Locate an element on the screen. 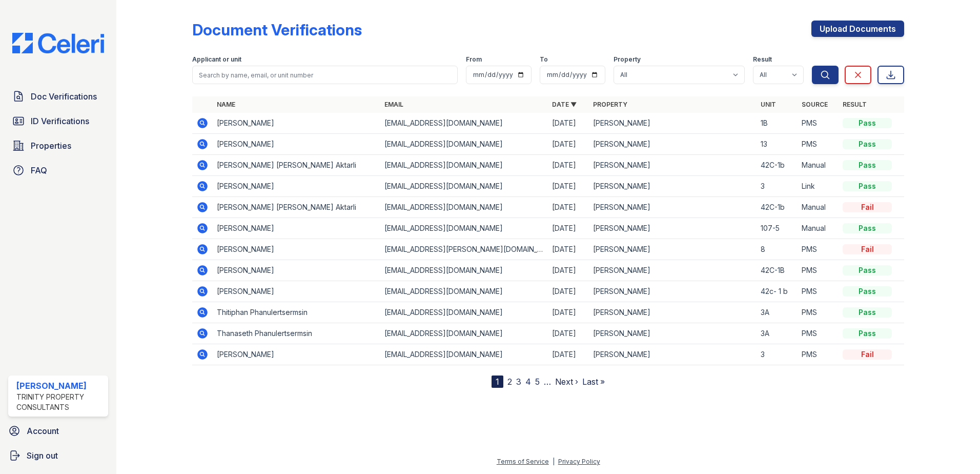 The height and width of the screenshot is (474, 980). td: 1B is located at coordinates (777, 123).